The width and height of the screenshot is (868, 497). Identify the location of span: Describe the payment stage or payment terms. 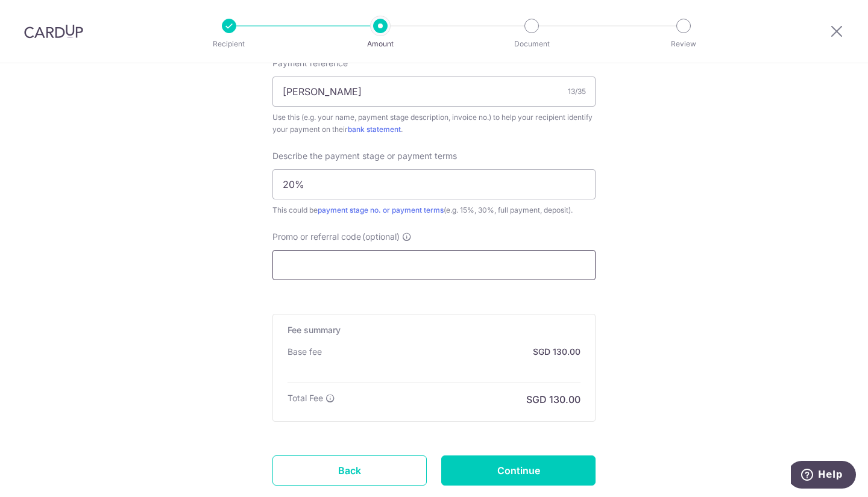
(365, 156).